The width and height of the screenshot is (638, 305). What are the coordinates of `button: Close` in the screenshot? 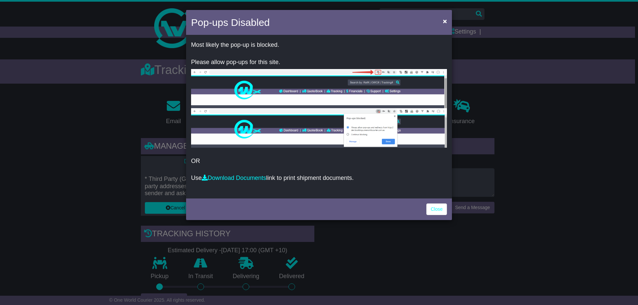 It's located at (445, 21).